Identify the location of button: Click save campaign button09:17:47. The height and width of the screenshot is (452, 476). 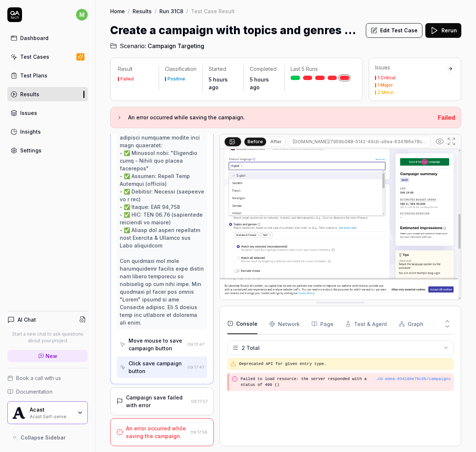
(162, 367).